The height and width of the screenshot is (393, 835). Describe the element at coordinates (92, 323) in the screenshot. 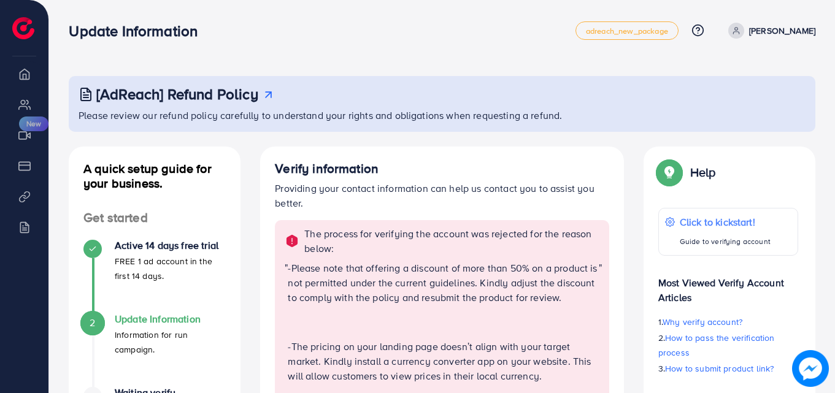

I see `span: 2` at that location.